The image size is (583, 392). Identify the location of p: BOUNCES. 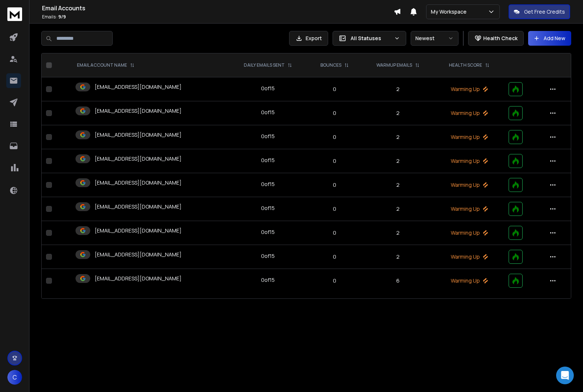
(331, 65).